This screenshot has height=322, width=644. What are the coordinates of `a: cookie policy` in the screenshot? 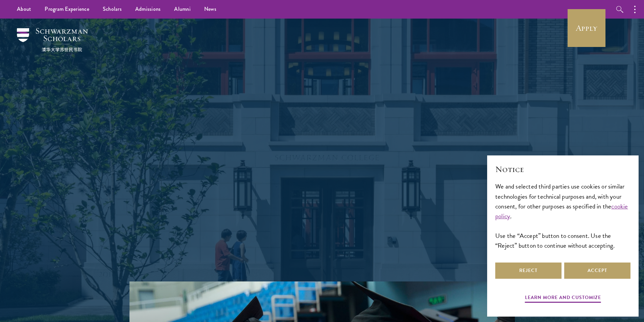 It's located at (562, 211).